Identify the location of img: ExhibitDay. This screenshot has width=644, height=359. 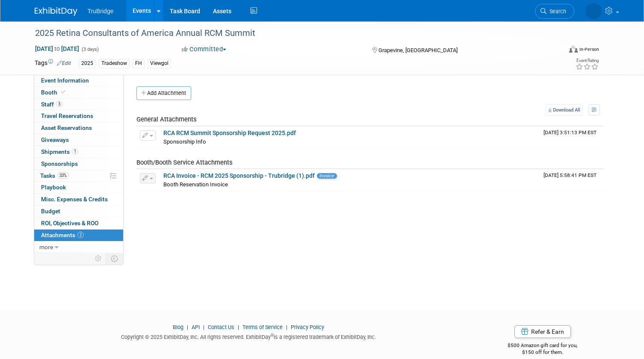
(56, 12).